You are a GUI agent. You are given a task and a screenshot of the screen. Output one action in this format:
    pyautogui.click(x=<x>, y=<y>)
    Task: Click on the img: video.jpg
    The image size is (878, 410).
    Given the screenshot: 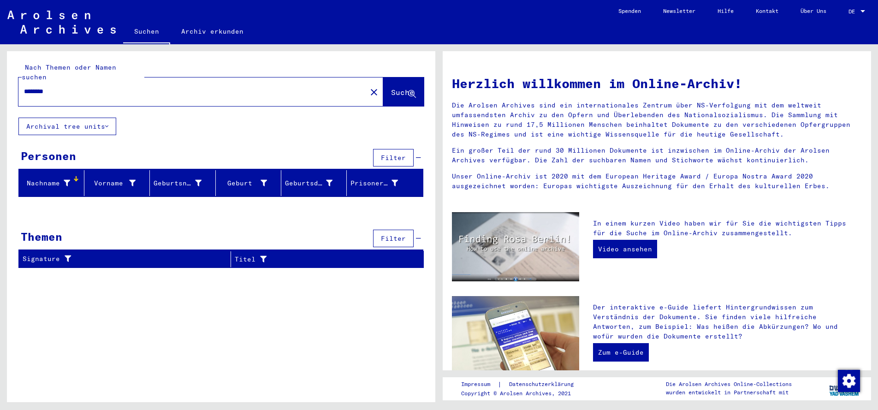 What is the action you would take?
    pyautogui.click(x=515, y=247)
    